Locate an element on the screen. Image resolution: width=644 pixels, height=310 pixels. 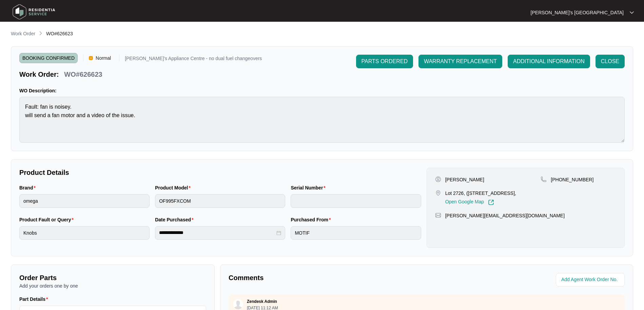
p: Zendesk Admin is located at coordinates (262, 302).